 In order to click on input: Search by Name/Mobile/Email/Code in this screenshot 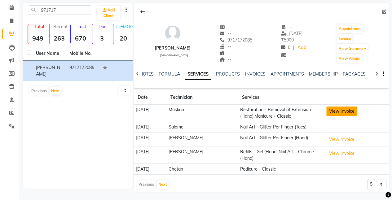, I will do `click(60, 10)`.